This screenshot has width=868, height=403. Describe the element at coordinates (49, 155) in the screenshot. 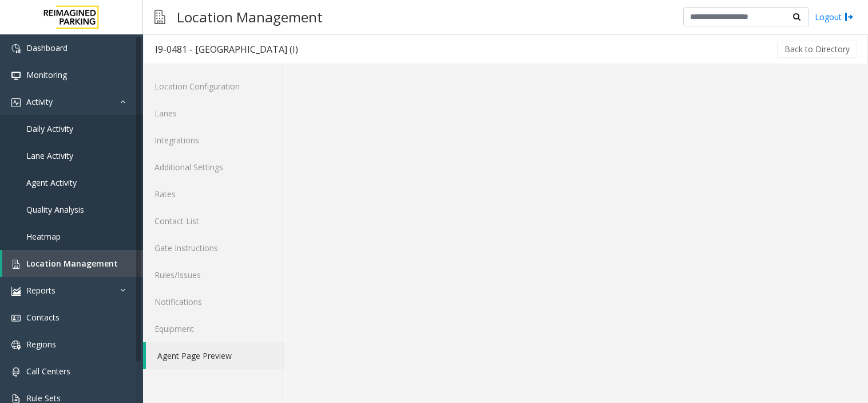

I see `span: Lane Activity` at that location.